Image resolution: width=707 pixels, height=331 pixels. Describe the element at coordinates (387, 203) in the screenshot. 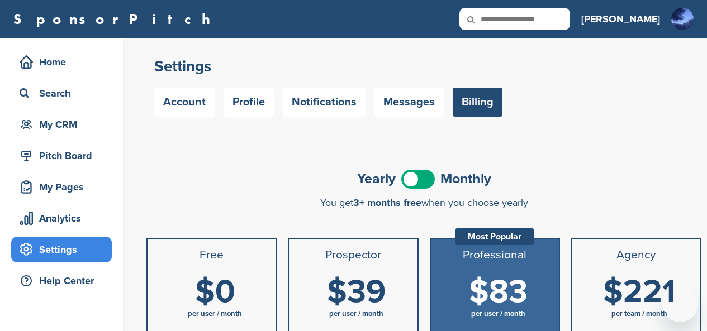

I see `span: 3+ months free` at that location.